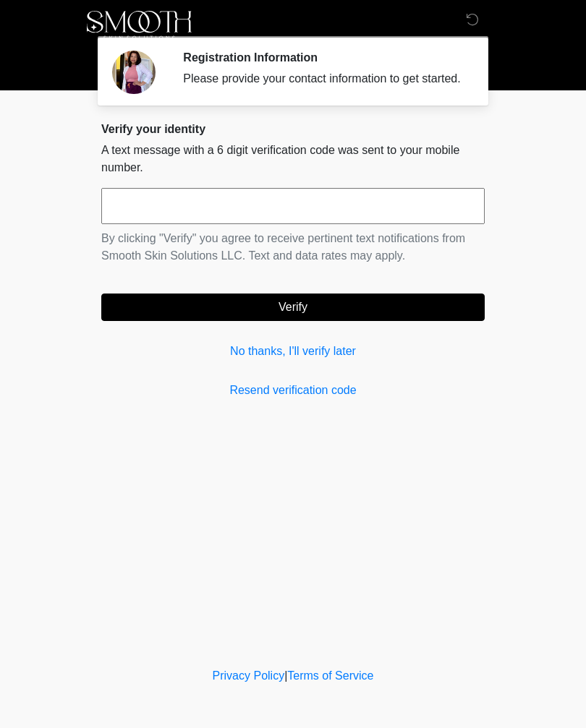 The height and width of the screenshot is (728, 586). Describe the element at coordinates (323, 79) in the screenshot. I see `div: Please provide your contact information to get started.` at that location.